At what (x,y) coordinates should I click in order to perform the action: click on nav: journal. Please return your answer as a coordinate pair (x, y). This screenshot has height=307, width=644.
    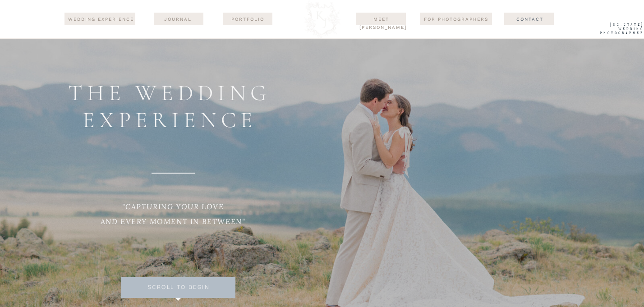
    Looking at the image, I should click on (178, 19).